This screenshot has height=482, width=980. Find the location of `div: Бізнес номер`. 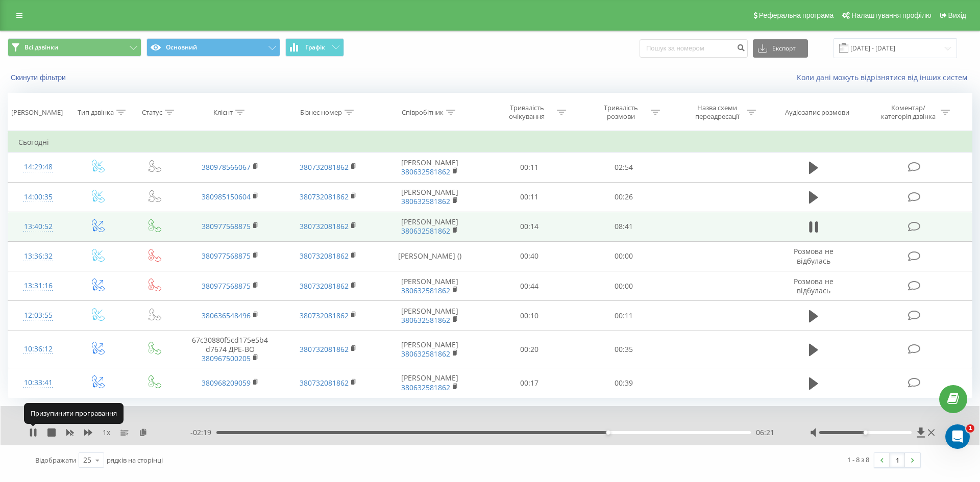

div: Бізнес номер is located at coordinates (320, 113).